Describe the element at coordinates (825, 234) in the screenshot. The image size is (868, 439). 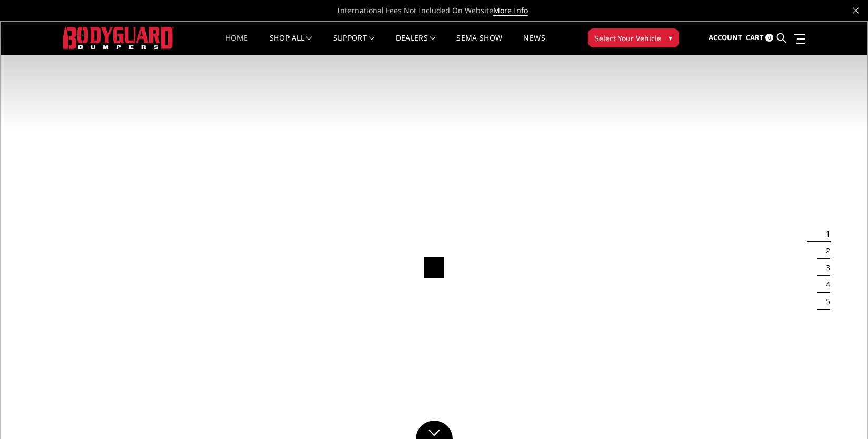
I see `button: 1 of 5` at that location.